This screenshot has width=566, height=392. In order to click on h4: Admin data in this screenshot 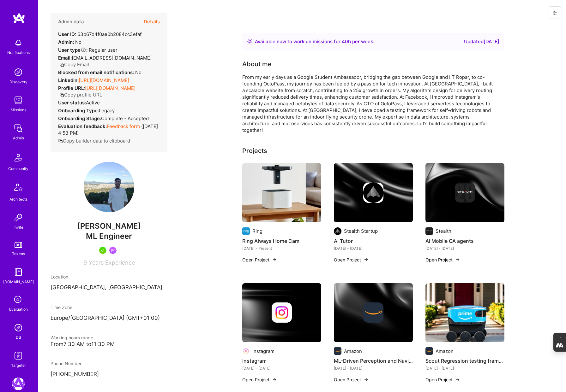, I will do `click(71, 22)`.